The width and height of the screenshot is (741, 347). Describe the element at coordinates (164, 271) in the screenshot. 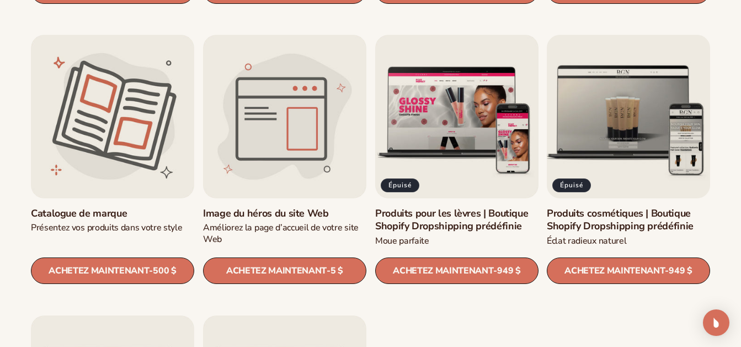

I see `span: 500 $` at that location.